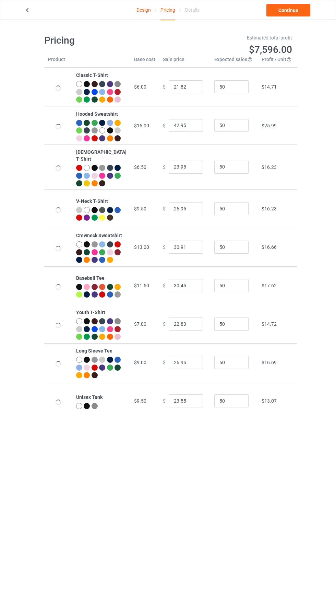 The width and height of the screenshot is (336, 589). Describe the element at coordinates (140, 167) in the screenshot. I see `span: $6.50` at that location.